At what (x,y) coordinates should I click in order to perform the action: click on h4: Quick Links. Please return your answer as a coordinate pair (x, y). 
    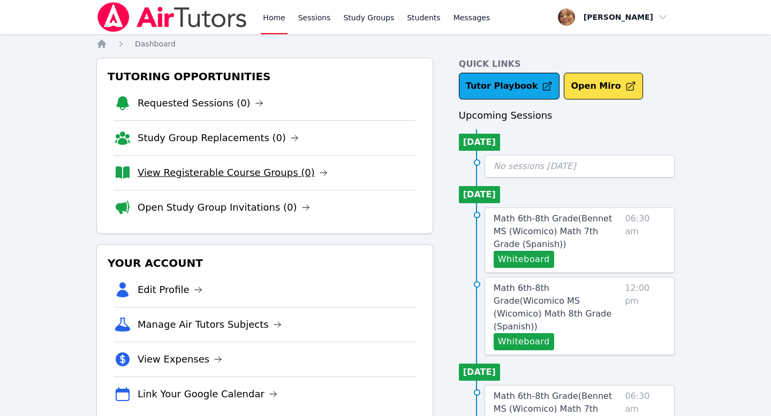
    Looking at the image, I should click on (566, 64).